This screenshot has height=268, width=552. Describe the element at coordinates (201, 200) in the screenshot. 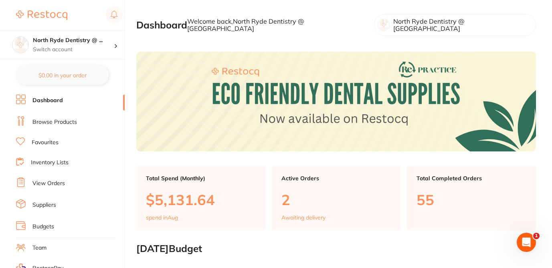

I see `p: $5,131.64` at that location.